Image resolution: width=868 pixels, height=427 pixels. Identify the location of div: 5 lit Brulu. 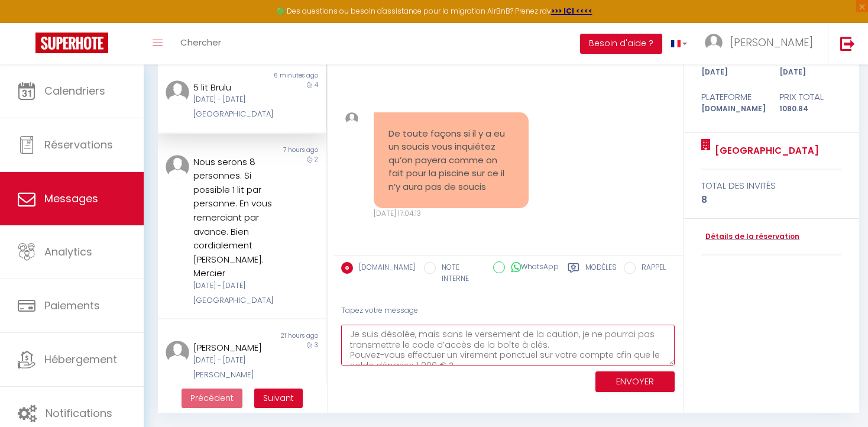
(234, 88).